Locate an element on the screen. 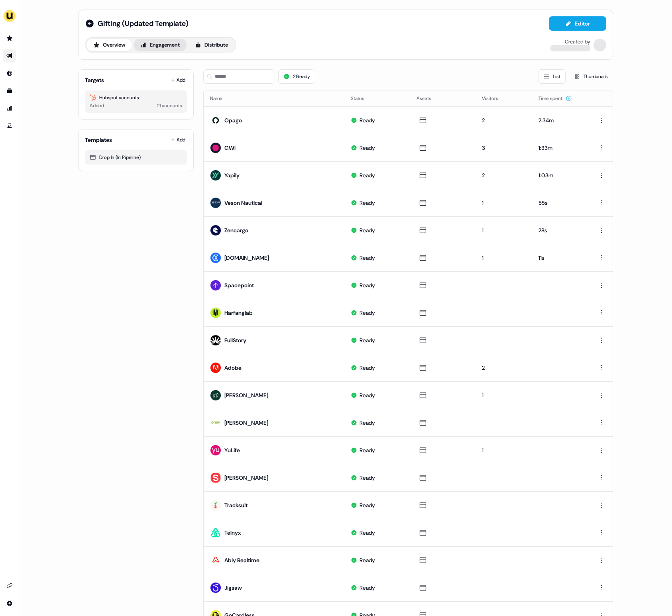  a: Overview is located at coordinates (109, 45).